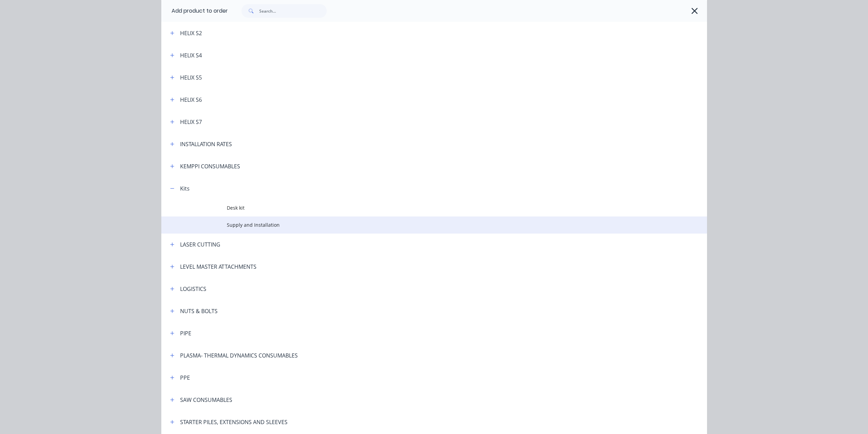 Image resolution: width=868 pixels, height=434 pixels. Describe the element at coordinates (419, 208) in the screenshot. I see `span: Desk kit` at that location.